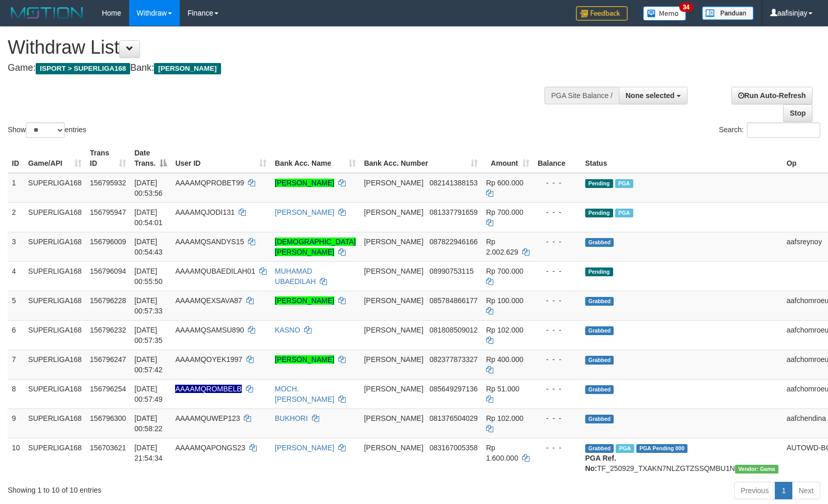 Image resolution: width=828 pixels, height=504 pixels. Describe the element at coordinates (797, 113) in the screenshot. I see `a: Stop` at that location.